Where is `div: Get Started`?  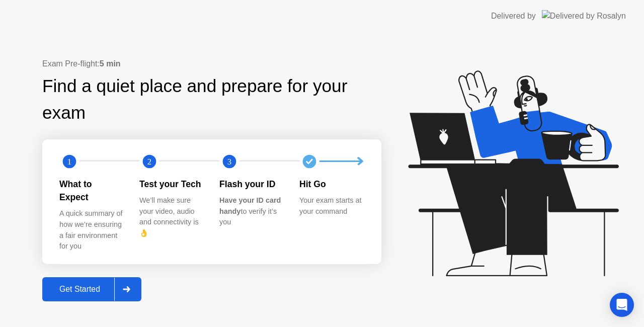
div: Get Started is located at coordinates (79, 289).